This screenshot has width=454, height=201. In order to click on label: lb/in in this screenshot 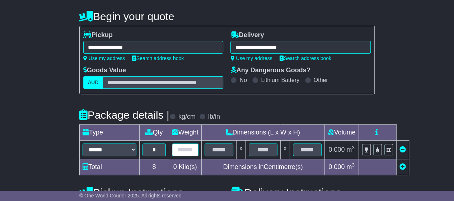, I will do `click(214, 117)`.